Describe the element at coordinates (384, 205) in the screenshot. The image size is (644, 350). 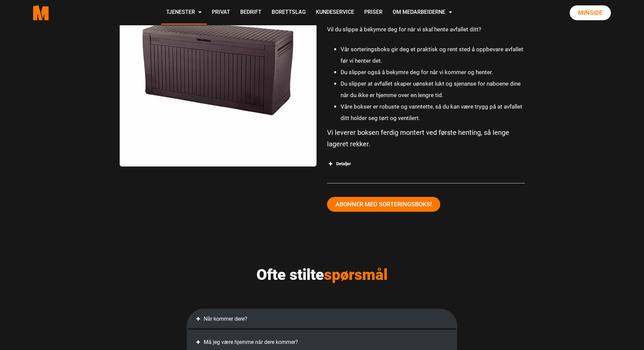
I see `a: Abonner med sorteringsboks!` at that location.